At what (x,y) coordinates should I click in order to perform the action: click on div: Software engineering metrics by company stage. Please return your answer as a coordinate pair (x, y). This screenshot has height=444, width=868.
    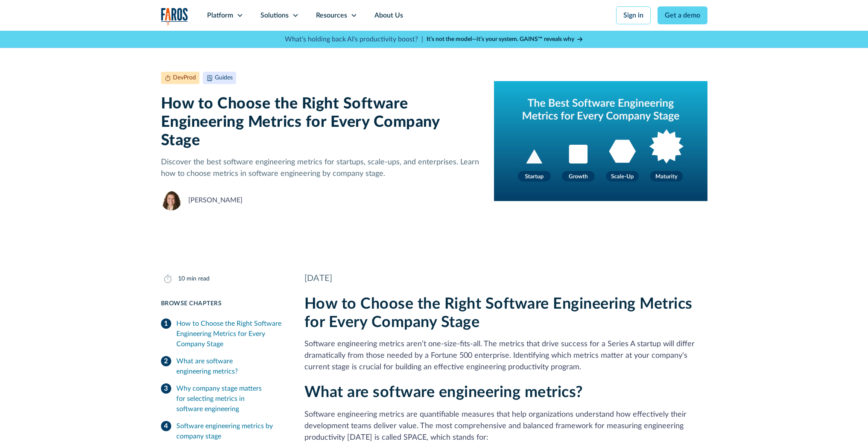
    Looking at the image, I should click on (230, 431).